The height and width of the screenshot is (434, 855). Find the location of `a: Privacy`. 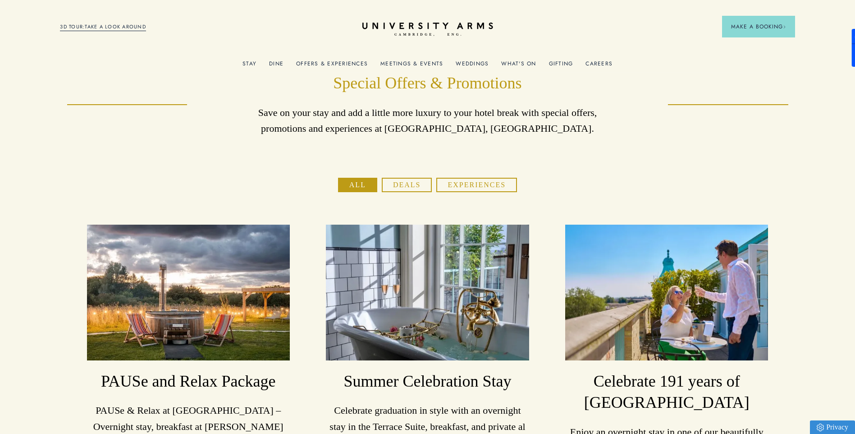

a: Privacy is located at coordinates (833, 427).